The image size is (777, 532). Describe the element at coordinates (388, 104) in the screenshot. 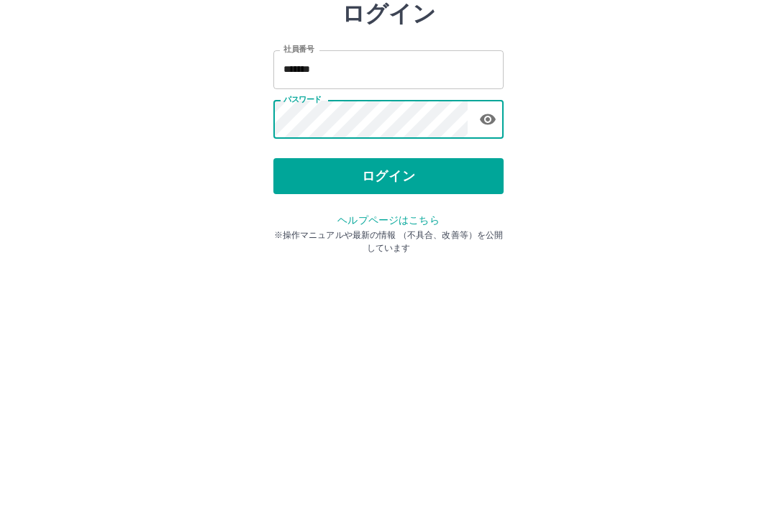

I see `h2: ログイン` at that location.